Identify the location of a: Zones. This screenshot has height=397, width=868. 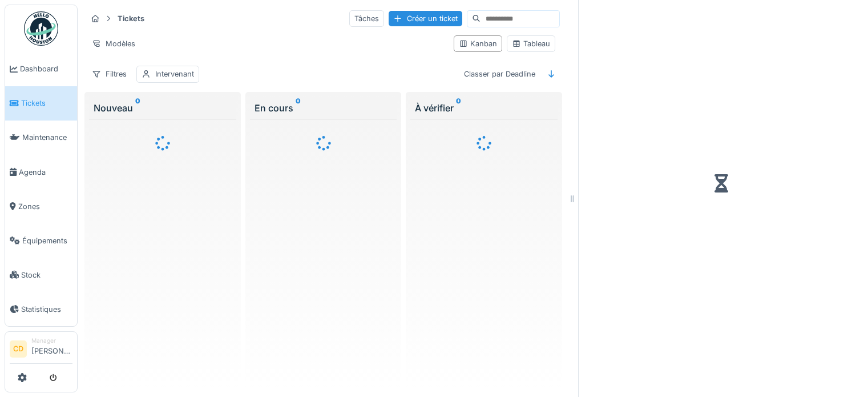
(41, 206).